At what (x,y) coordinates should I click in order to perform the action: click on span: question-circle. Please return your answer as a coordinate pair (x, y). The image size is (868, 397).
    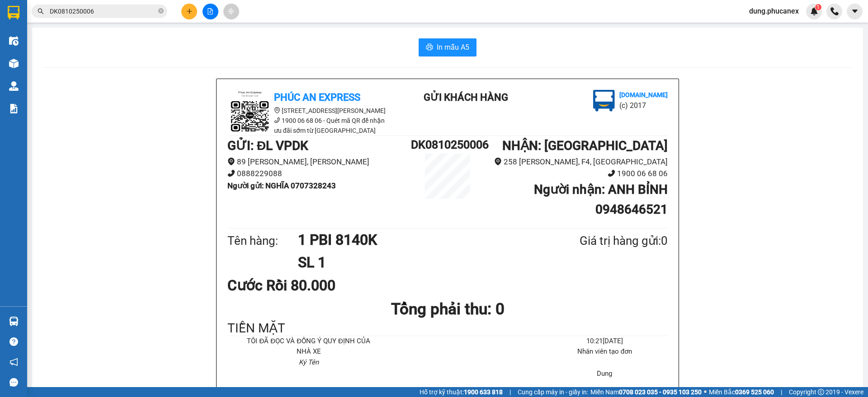
    Looking at the image, I should click on (14, 342).